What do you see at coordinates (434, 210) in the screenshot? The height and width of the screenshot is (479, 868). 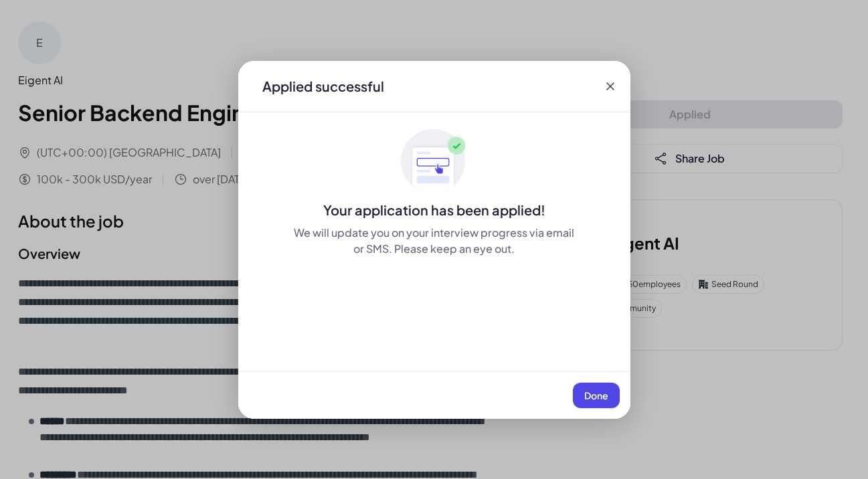 I see `div: Your application has been applied!` at bounding box center [434, 210].